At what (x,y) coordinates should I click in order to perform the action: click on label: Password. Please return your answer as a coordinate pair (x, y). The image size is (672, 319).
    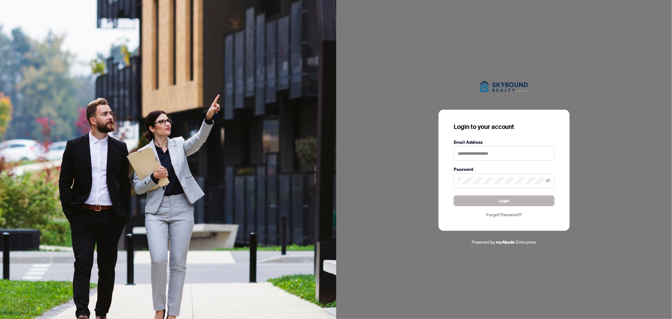
    Looking at the image, I should click on (504, 169).